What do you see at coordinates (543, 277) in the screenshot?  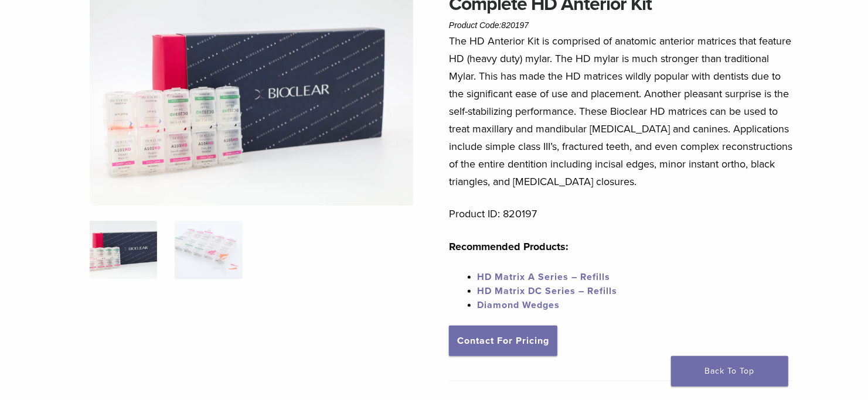 I see `a: HD Matrix A Series – Refills` at bounding box center [543, 277].